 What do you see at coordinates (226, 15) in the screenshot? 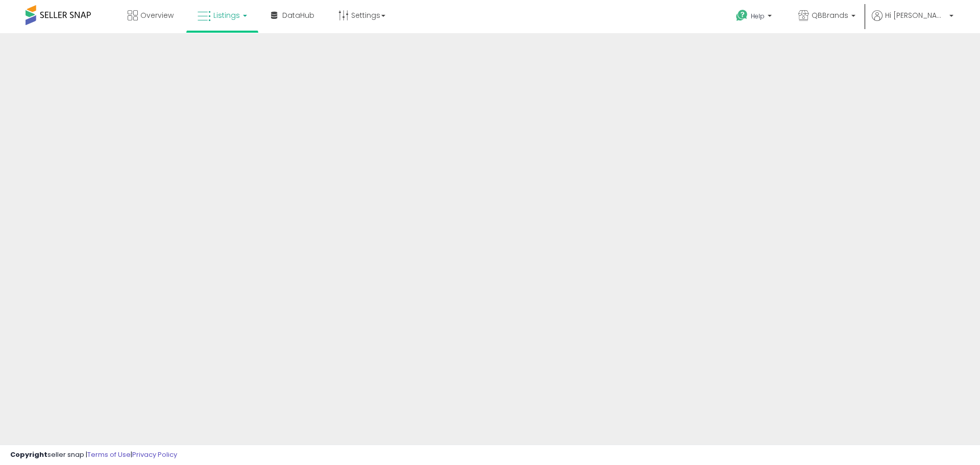
I see `span: Listings` at bounding box center [226, 15].